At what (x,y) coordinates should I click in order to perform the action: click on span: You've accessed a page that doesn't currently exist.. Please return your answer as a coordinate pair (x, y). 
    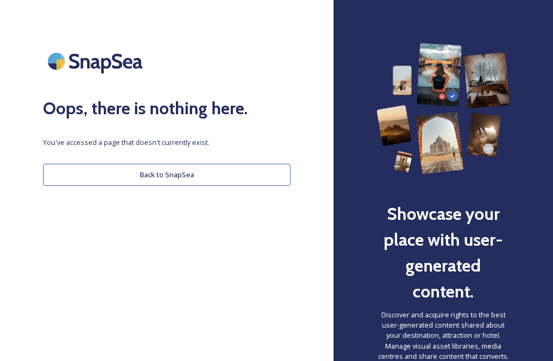
    Looking at the image, I should click on (167, 142).